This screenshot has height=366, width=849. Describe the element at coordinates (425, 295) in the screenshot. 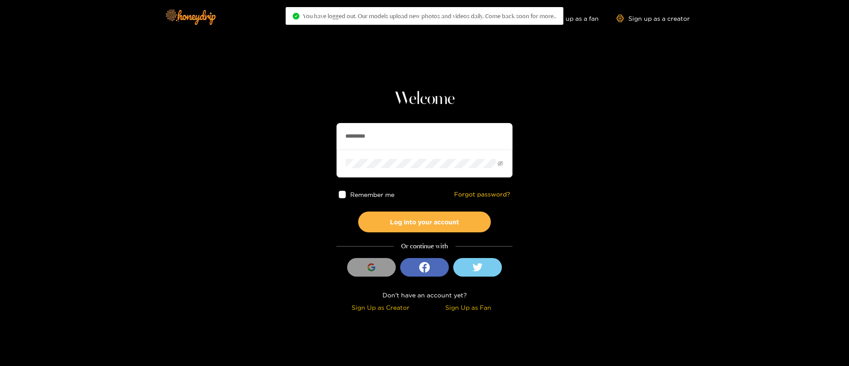

I see `div: Don't have an account yet?` at that location.